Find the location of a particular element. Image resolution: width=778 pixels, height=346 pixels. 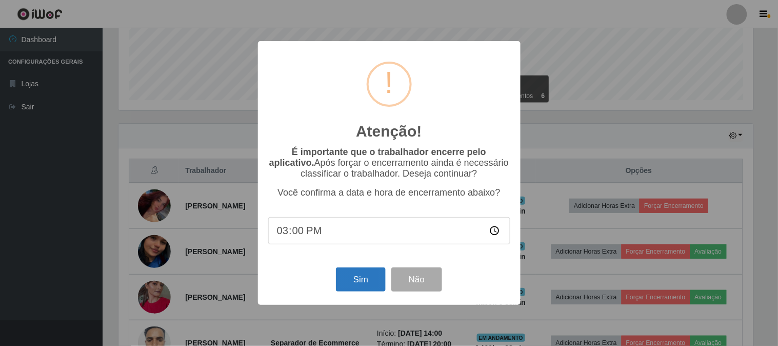

b: É importante que o trabalhador encerre pelo aplicativo. is located at coordinates (377, 157).